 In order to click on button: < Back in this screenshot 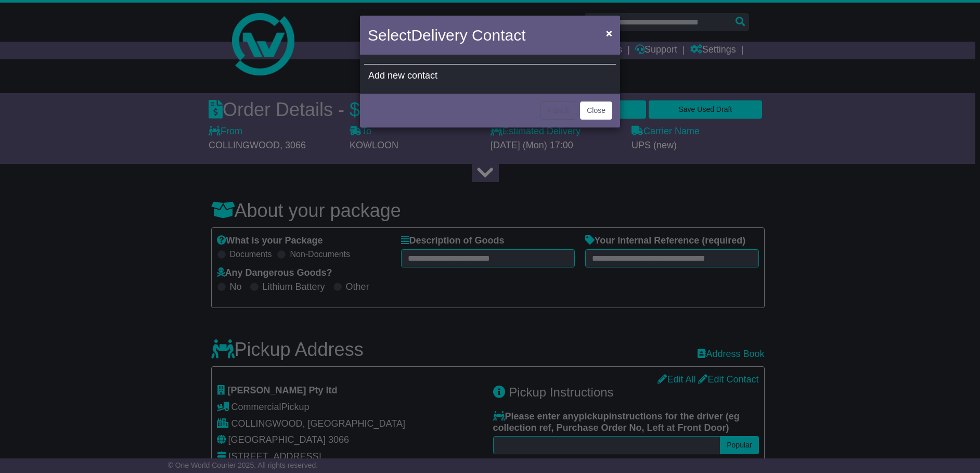, I will do `click(558, 110)`.